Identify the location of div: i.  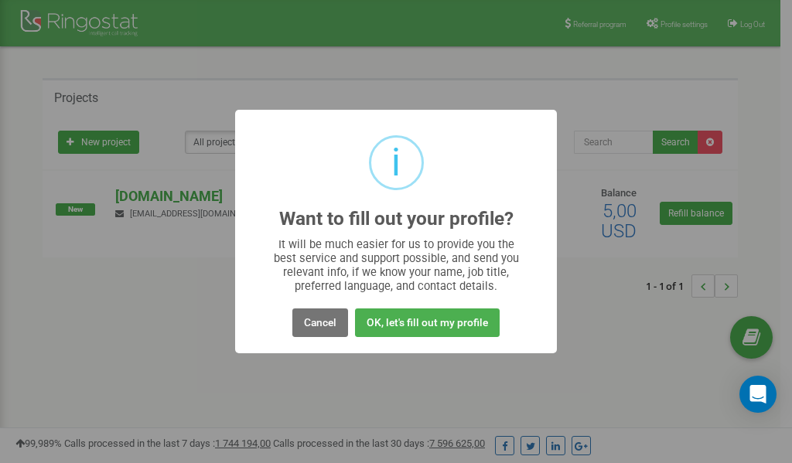
(396, 162).